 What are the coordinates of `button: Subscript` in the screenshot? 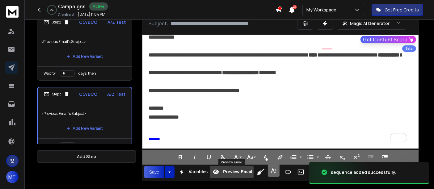 It's located at (342, 157).